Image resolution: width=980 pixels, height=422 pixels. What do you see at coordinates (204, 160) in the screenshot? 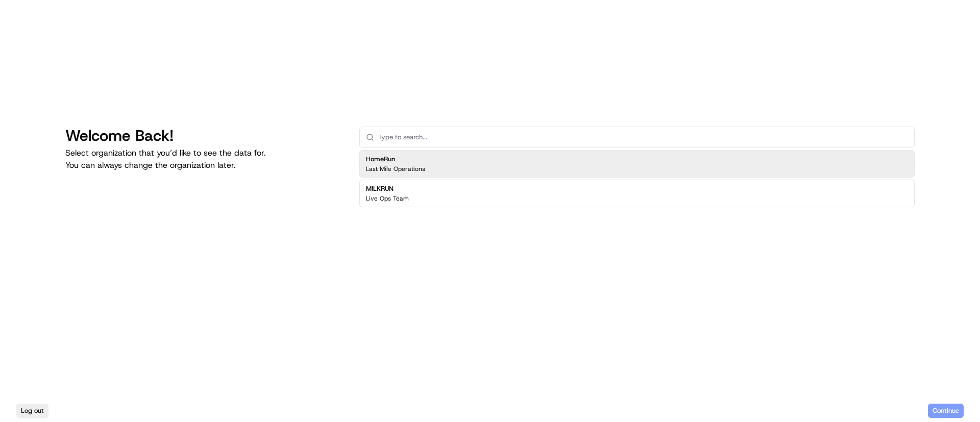
I see `p: Select organization that you’d like to see the data for. You can always change the organization l...` at bounding box center [204, 160].